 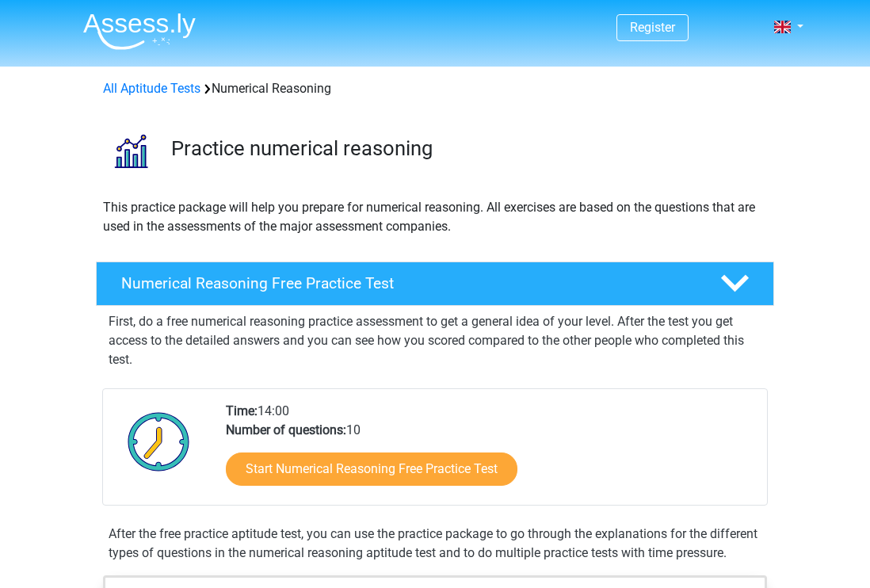 What do you see at coordinates (151, 88) in the screenshot?
I see `a: All Aptitude Tests` at bounding box center [151, 88].